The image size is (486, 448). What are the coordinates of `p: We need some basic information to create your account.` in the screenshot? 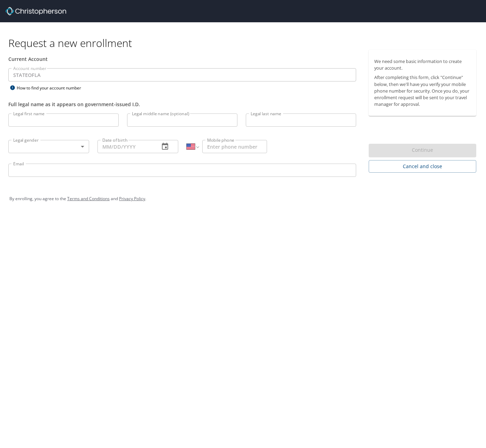 It's located at (422, 65).